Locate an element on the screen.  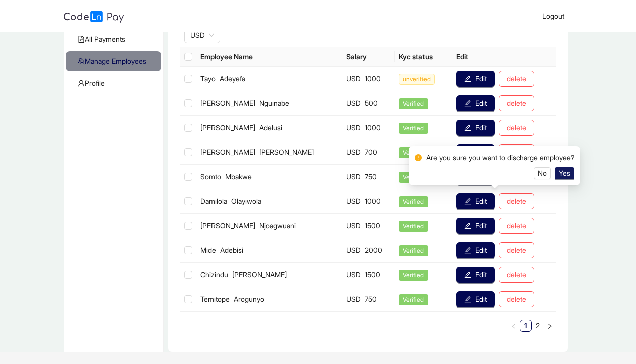
span: file-text is located at coordinates (81, 39).